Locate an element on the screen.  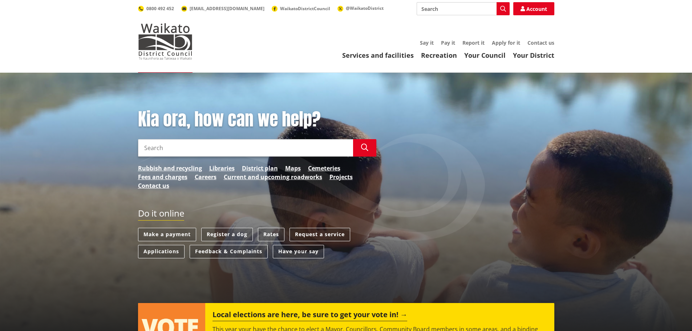
a: Apply for it is located at coordinates (506, 42).